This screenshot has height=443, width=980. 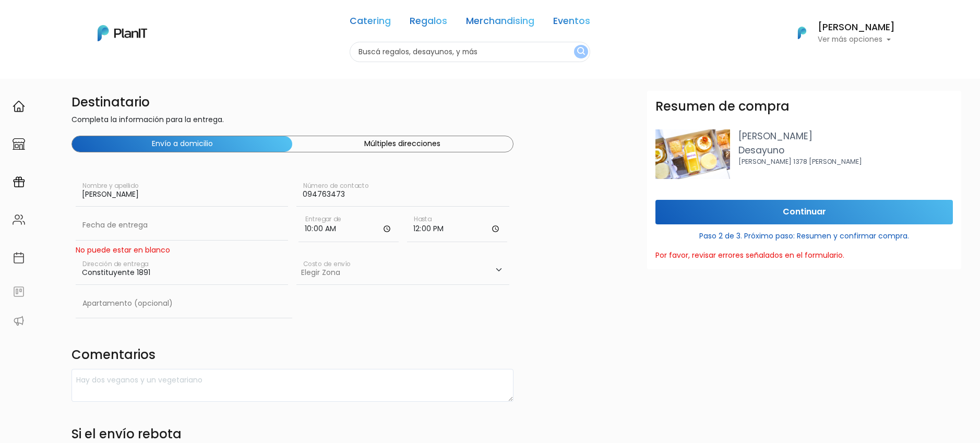 I want to click on p: Desayuno, so click(x=846, y=150).